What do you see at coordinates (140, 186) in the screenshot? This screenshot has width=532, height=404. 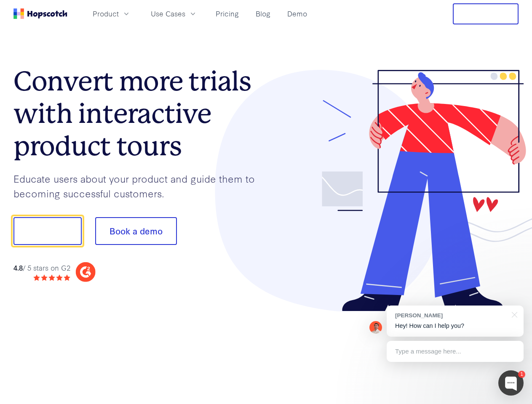 I see `p: Educate users about your product and guide them to becoming successful customers.` at bounding box center [140, 186].